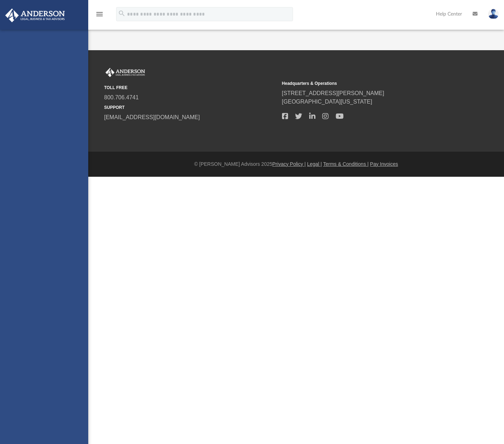  I want to click on small: TOLL FREE, so click(191, 88).